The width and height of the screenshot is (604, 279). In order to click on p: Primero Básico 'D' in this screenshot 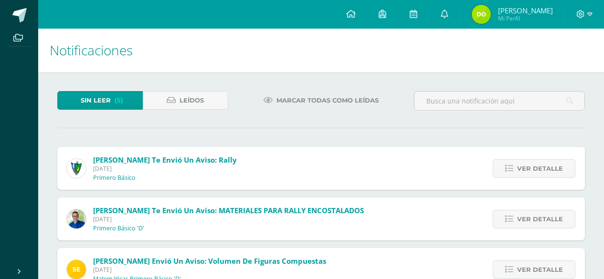, I will do `click(118, 229)`.